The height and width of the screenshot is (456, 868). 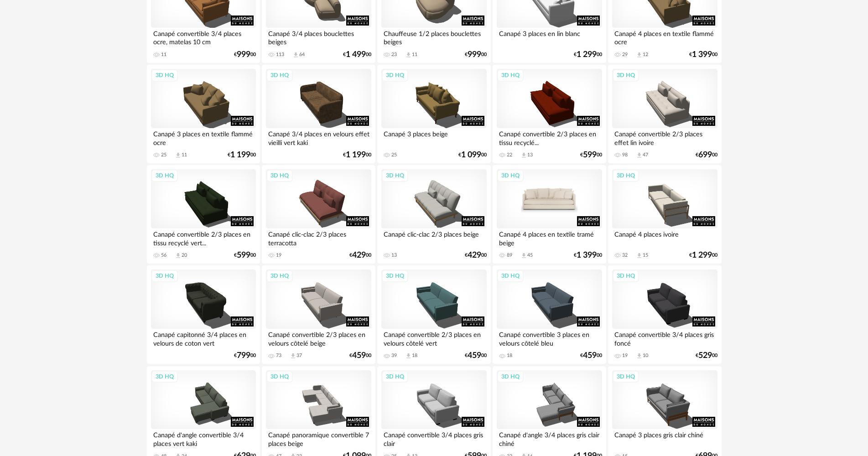 I want to click on div: 45, so click(x=530, y=256).